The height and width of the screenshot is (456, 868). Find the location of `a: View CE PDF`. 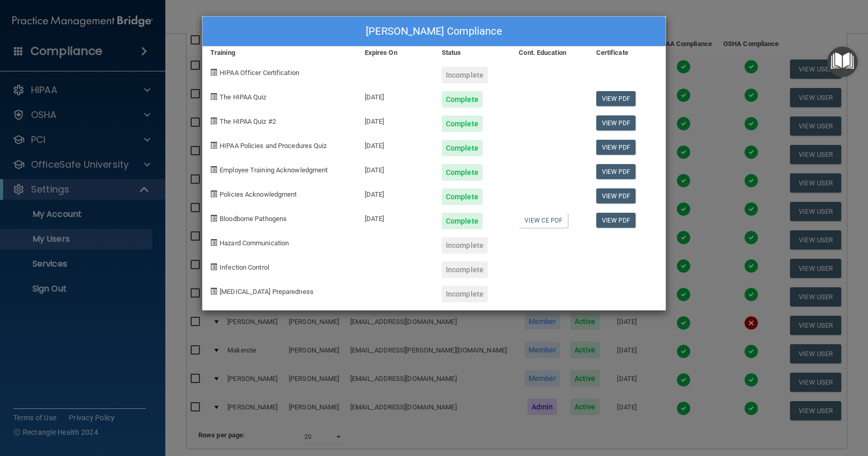

a: View CE PDF is located at coordinates (543, 220).